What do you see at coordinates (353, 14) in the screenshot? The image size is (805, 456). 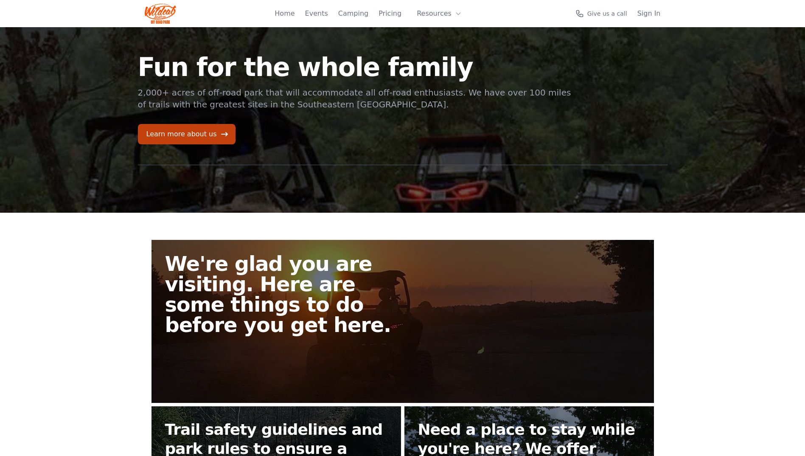 I see `a: Camping` at bounding box center [353, 14].